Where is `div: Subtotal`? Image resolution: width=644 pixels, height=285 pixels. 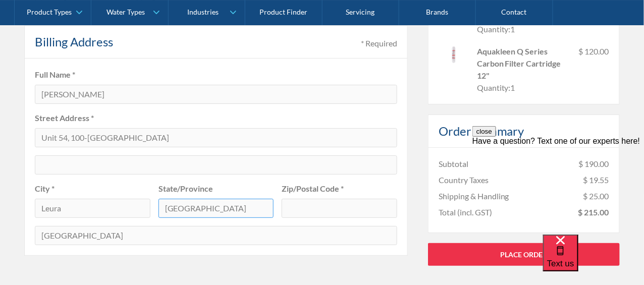
div: Subtotal is located at coordinates (453, 164).